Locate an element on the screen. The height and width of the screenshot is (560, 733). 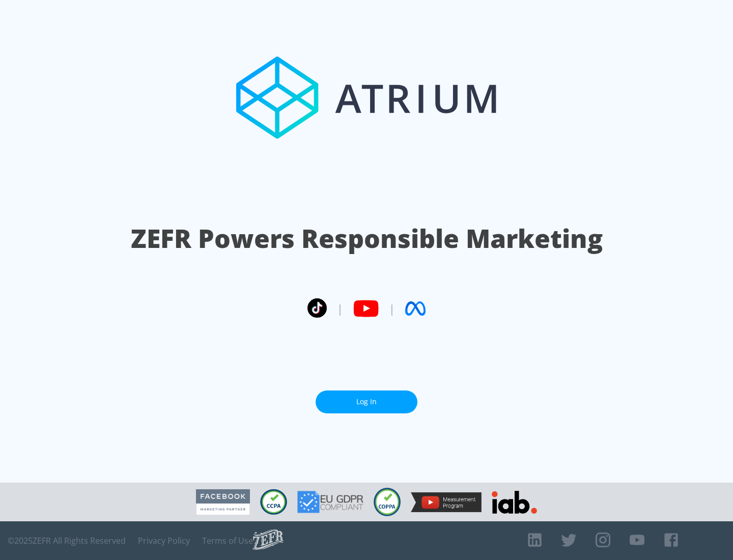
img: Facebook Marketing Partner is located at coordinates (223, 502).